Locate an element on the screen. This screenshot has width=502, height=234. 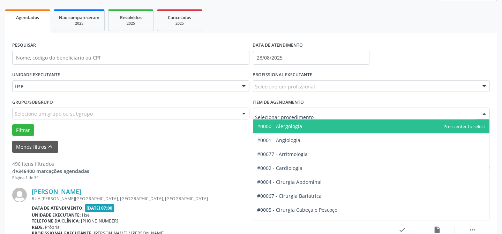
b: Rede: is located at coordinates (38, 227).